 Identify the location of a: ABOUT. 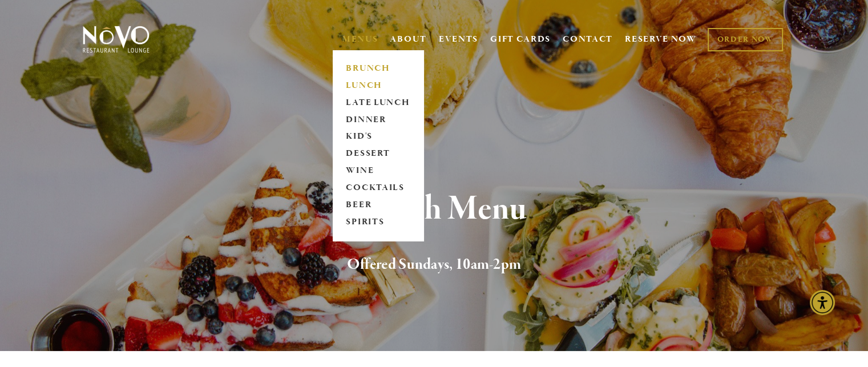
(408, 39).